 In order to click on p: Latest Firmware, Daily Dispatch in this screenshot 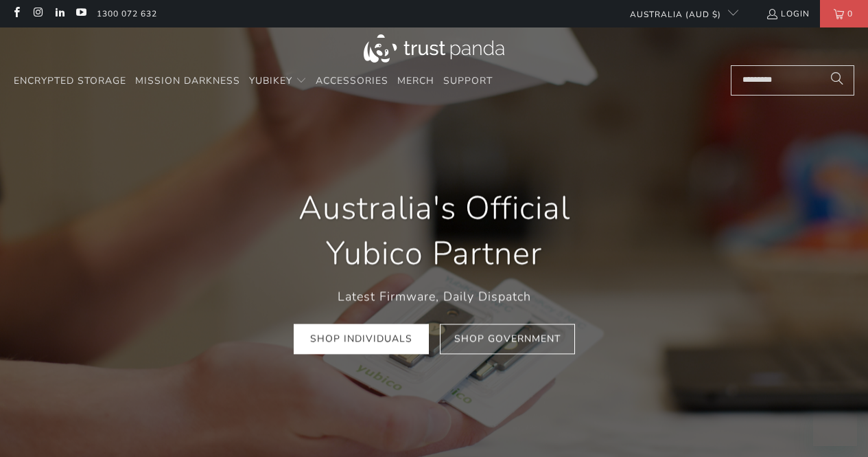, I will do `click(434, 296)`.